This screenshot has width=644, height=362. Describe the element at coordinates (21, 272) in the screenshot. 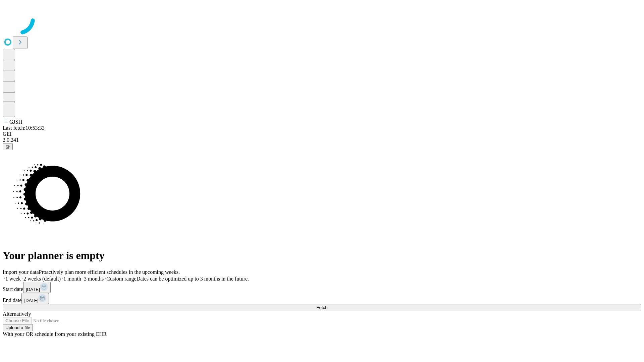

I see `span: Import your data` at that location.